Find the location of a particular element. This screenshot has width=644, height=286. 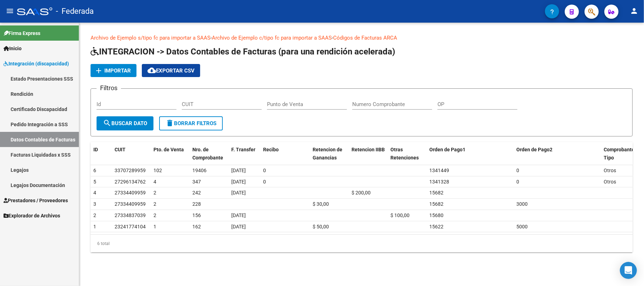

mat-icon: menu is located at coordinates (10, 11).